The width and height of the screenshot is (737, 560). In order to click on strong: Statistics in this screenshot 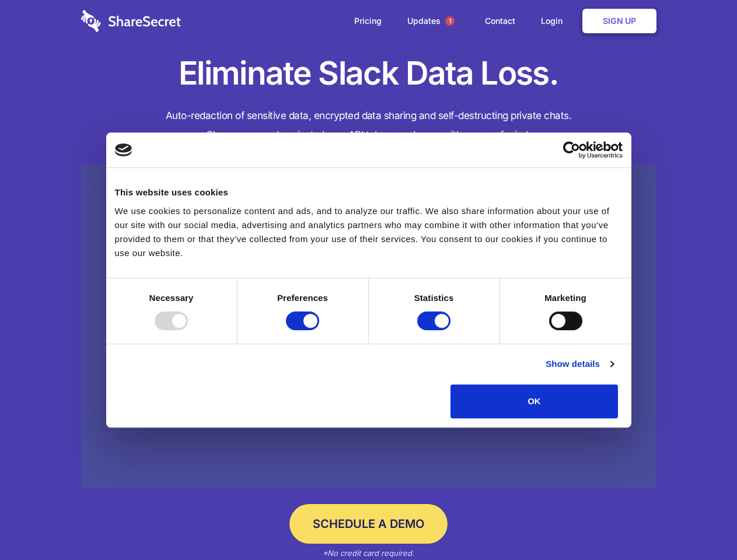, I will do `click(434, 298)`.